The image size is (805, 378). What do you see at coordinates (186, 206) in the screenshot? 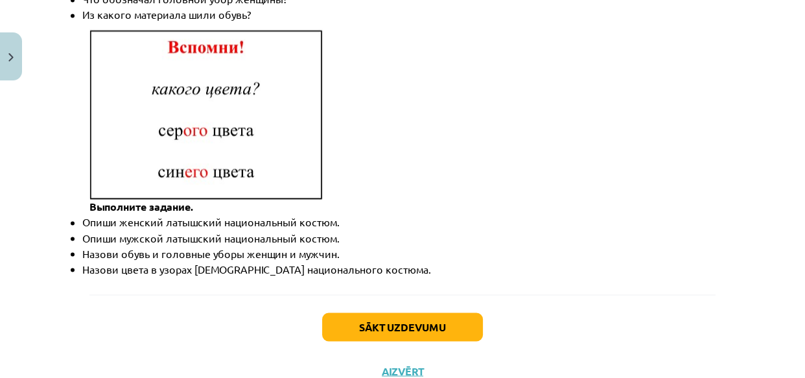
I see `span: ие.` at bounding box center [186, 206].